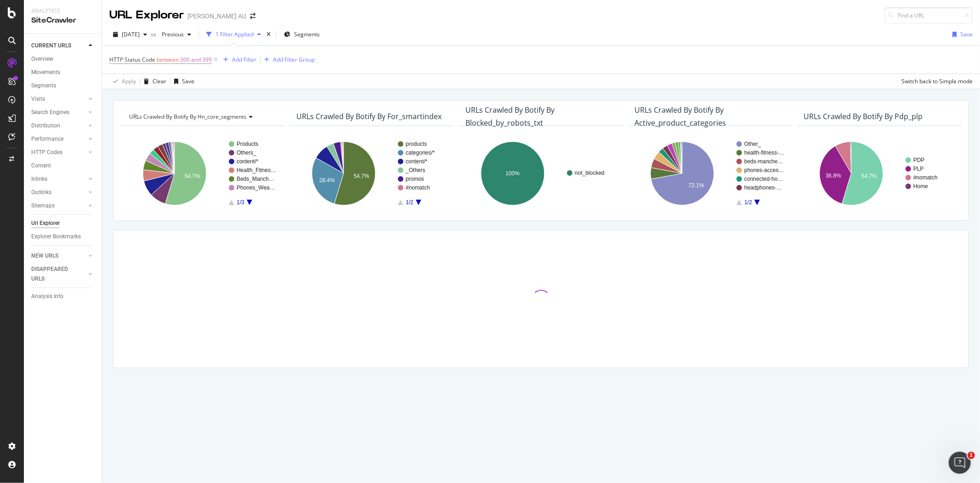 The height and width of the screenshot is (483, 980). What do you see at coordinates (188, 116) in the screenshot?
I see `span: URLs Crawled By Botify By hn_core_segments` at bounding box center [188, 116].